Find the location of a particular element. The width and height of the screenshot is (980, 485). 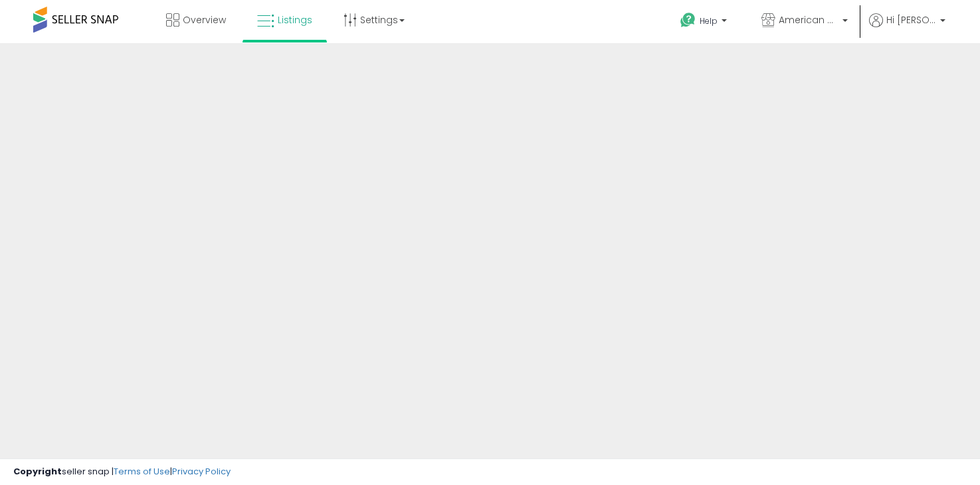

span: Help is located at coordinates (708, 21).